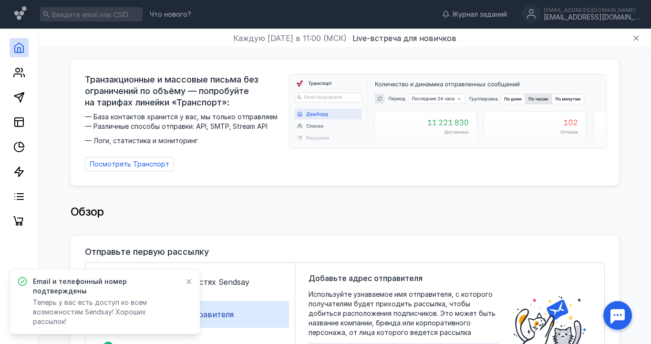 The height and width of the screenshot is (344, 651). I want to click on span: Посмотреть Транспорт, so click(129, 164).